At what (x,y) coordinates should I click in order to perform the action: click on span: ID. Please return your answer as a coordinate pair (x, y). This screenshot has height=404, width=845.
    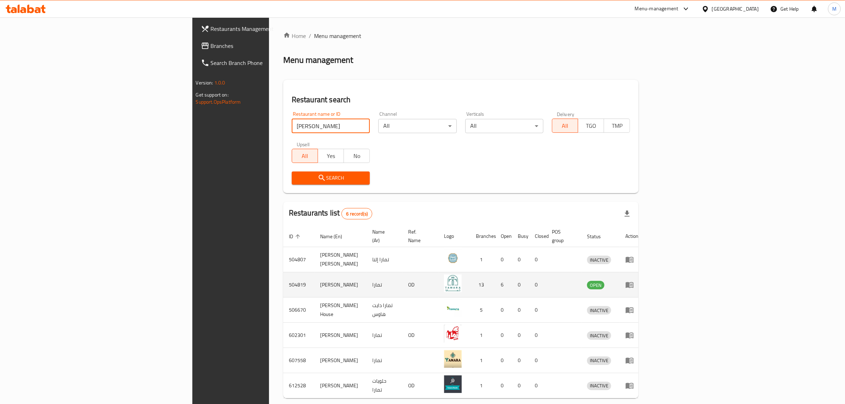
    Looking at the image, I should click on (296, 236).